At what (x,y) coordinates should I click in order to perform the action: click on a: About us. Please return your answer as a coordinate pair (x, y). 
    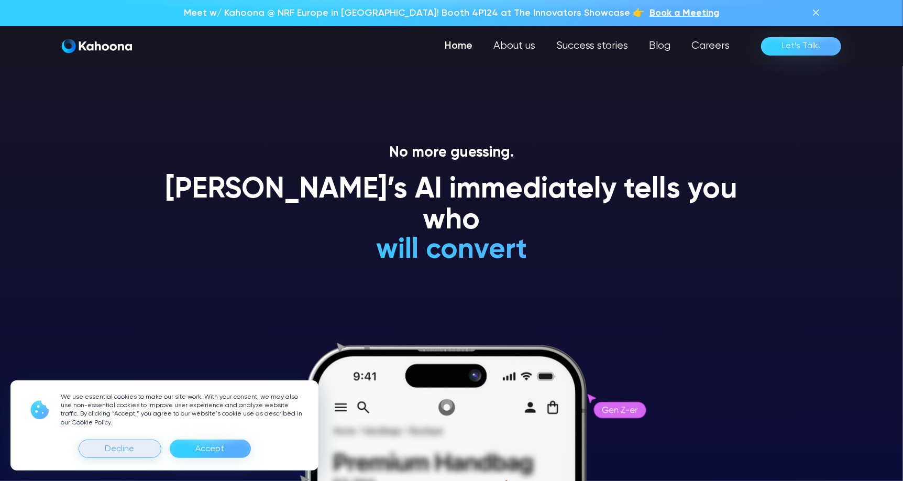
    Looking at the image, I should click on (514, 46).